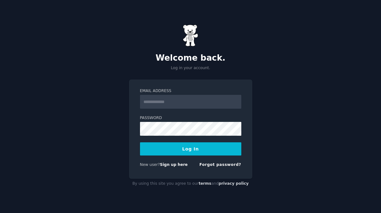  What do you see at coordinates (174, 165) in the screenshot?
I see `a: Sign up here` at bounding box center [174, 165].